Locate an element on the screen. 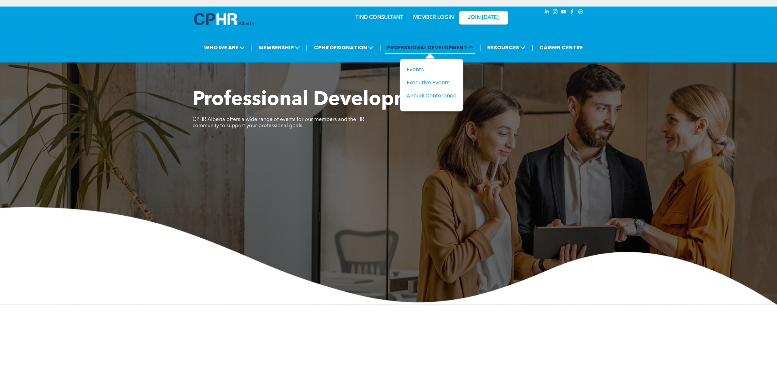  a: FIND CONSULTANT is located at coordinates (380, 18).